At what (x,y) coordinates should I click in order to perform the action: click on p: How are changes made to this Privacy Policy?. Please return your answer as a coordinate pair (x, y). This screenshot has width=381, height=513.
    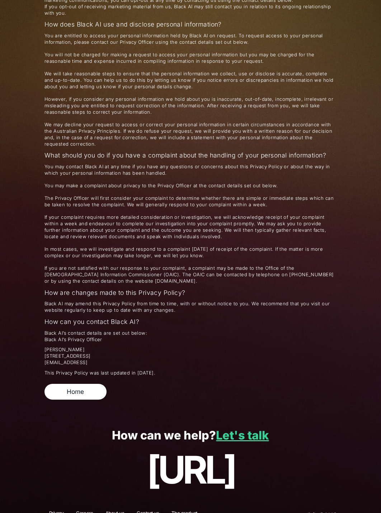
    Looking at the image, I should click on (190, 293).